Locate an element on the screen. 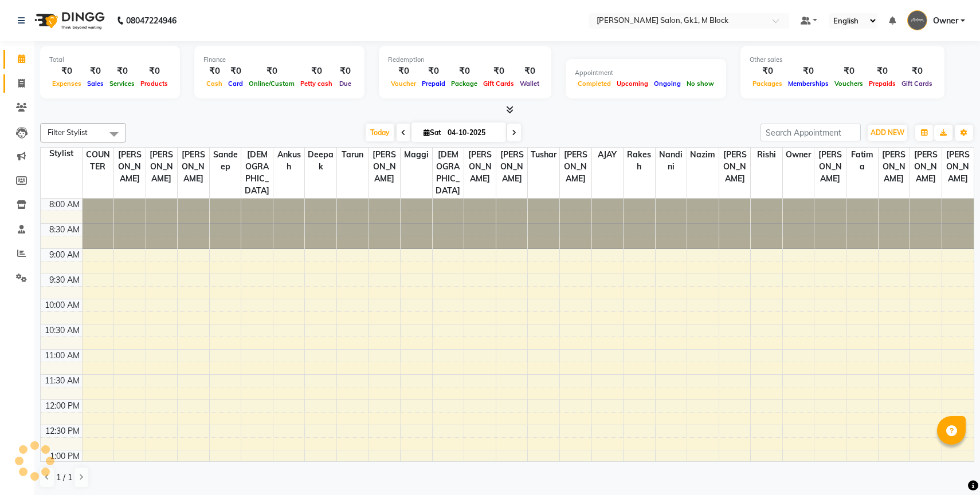  span: Sales is located at coordinates (95, 83).